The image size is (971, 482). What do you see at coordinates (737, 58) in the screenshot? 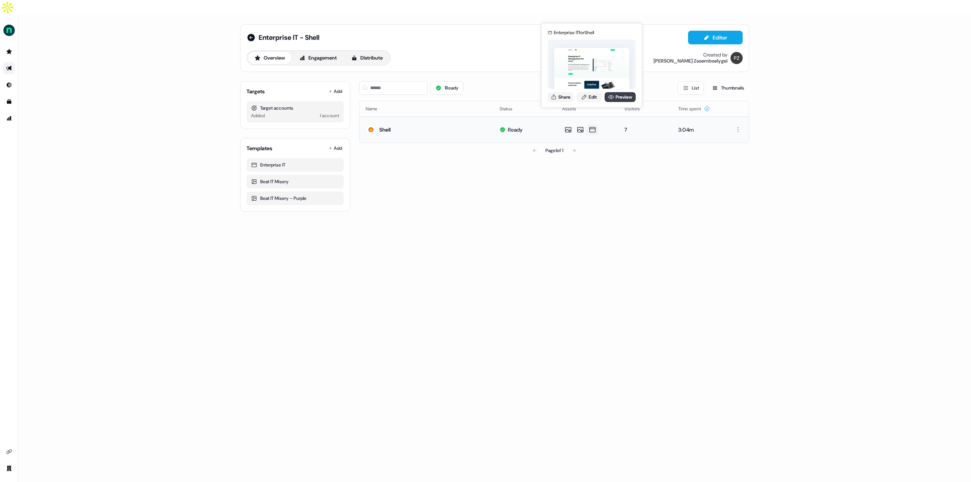
I see `img: Petra` at bounding box center [737, 58].